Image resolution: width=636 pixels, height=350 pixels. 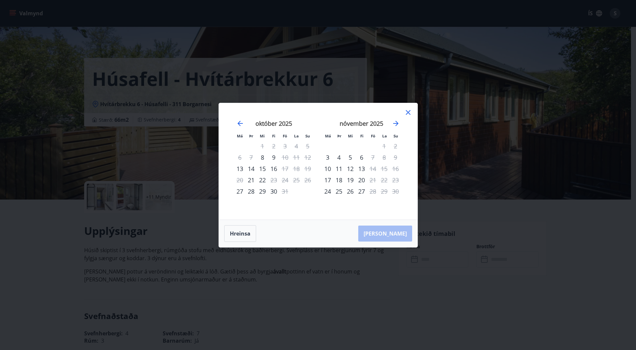 What do you see at coordinates (328, 191) in the screenshot?
I see `td: Choose mánudagur, 24. nóvember 2025 as your check-in date. It’s available.` at bounding box center [328, 191].